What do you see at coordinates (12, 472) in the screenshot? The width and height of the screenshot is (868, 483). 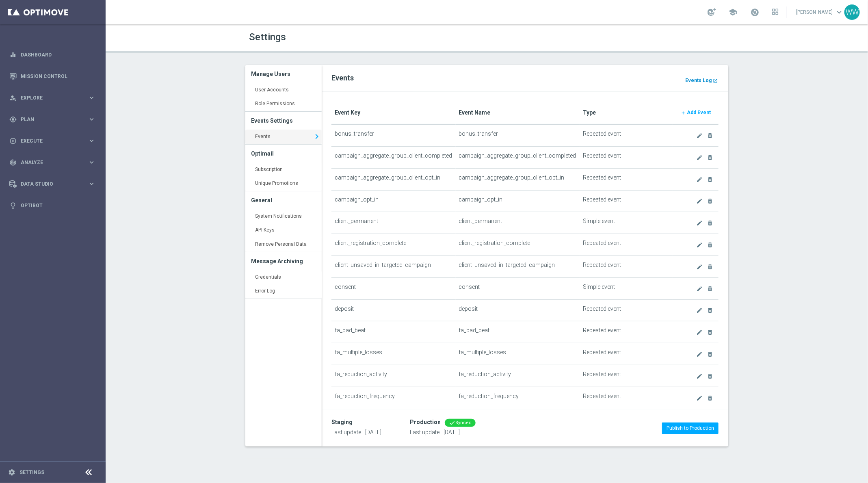 I see `i: settings` at bounding box center [12, 472].